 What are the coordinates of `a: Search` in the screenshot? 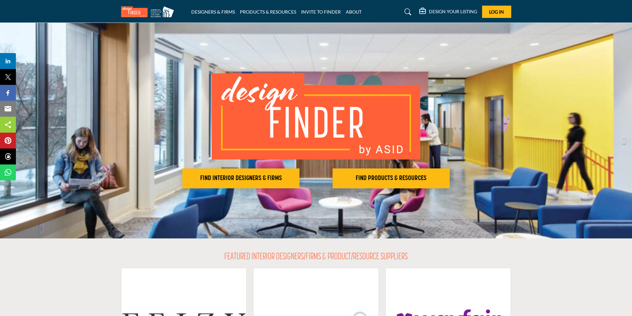 It's located at (407, 12).